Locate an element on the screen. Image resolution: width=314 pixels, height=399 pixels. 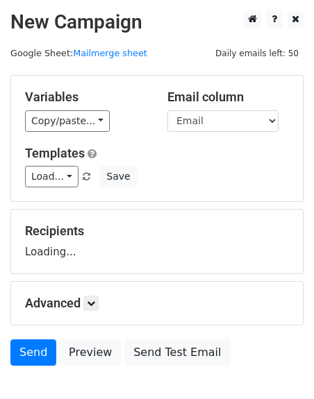
h5: Variables is located at coordinates (85, 97).